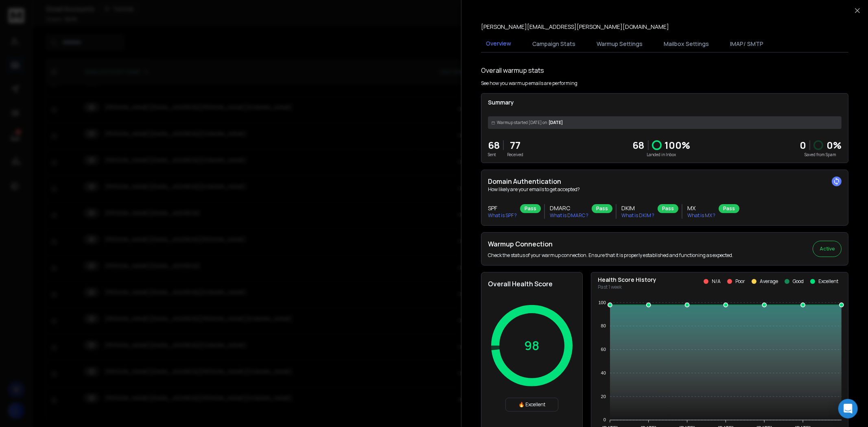 The height and width of the screenshot is (427, 868). I want to click on p: Summary, so click(664, 103).